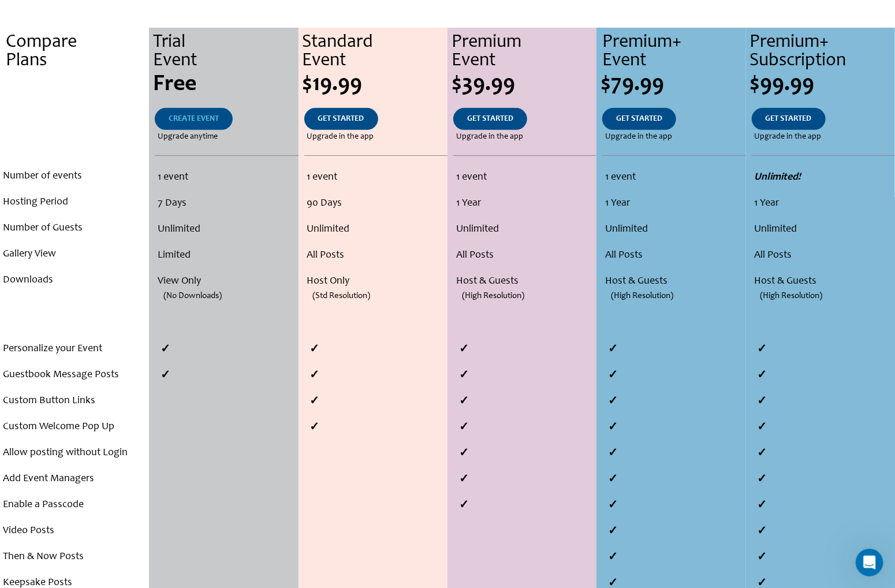 This screenshot has width=895, height=588. I want to click on li: Number of Guests, so click(75, 228).